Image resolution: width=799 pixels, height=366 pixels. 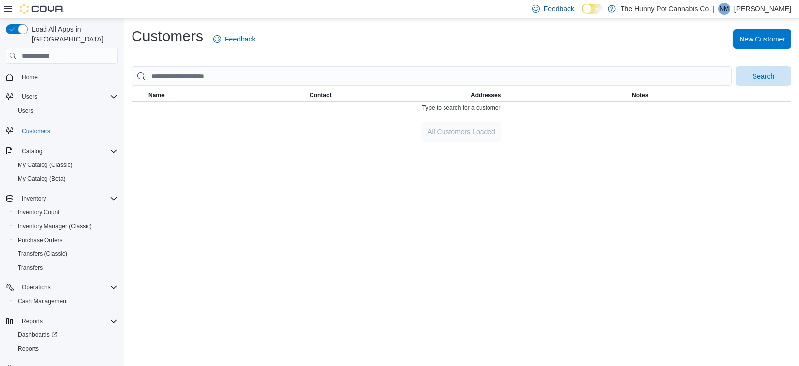 I want to click on span: NM, so click(x=724, y=9).